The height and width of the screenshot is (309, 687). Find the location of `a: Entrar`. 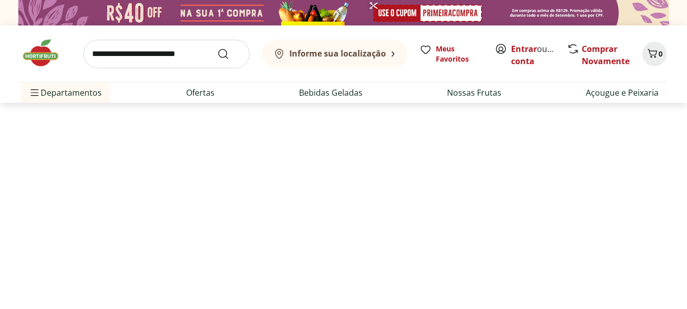

a: Entrar is located at coordinates (524, 49).